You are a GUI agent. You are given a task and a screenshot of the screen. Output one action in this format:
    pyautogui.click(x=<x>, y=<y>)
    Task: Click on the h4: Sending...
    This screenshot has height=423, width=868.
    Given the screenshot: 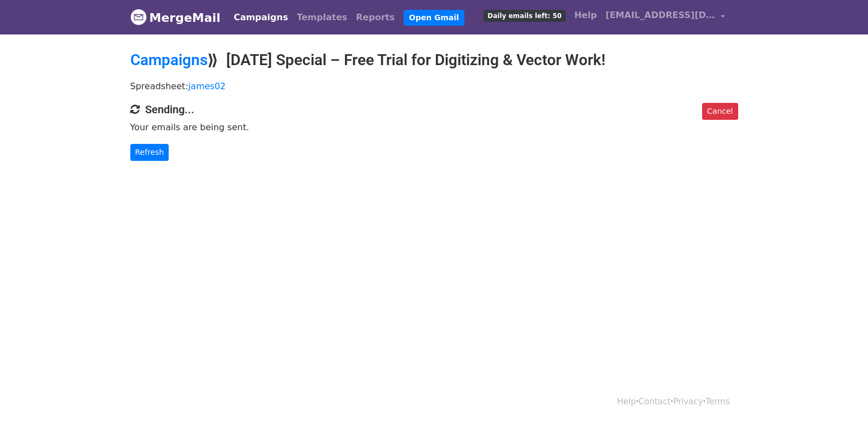 What is the action you would take?
    pyautogui.click(x=435, y=110)
    